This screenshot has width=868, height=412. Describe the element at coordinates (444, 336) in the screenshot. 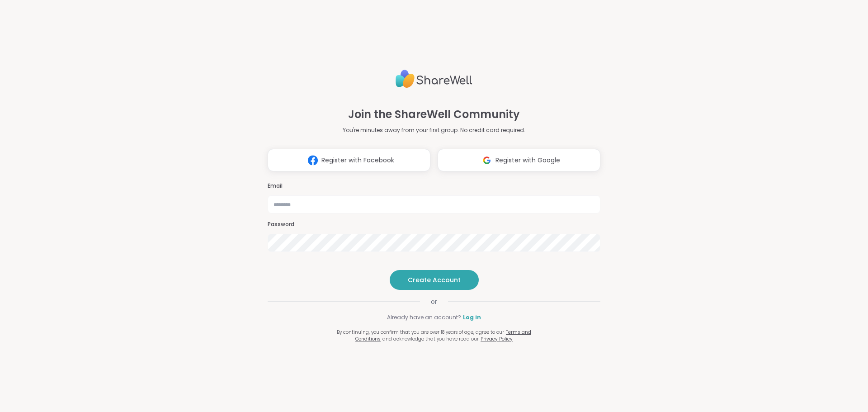

I see `a: Terms and Conditions` at that location.